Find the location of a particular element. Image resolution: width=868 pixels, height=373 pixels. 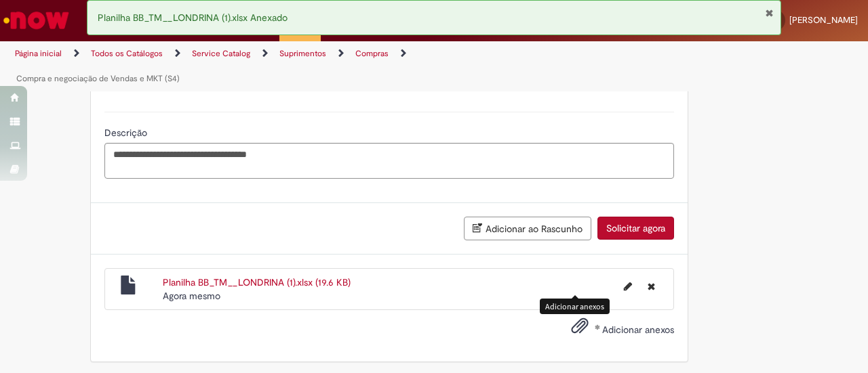

a: Planilha BB_TM__LONDRINA (1).xlsx (19.6 KB) is located at coordinates (257, 283).